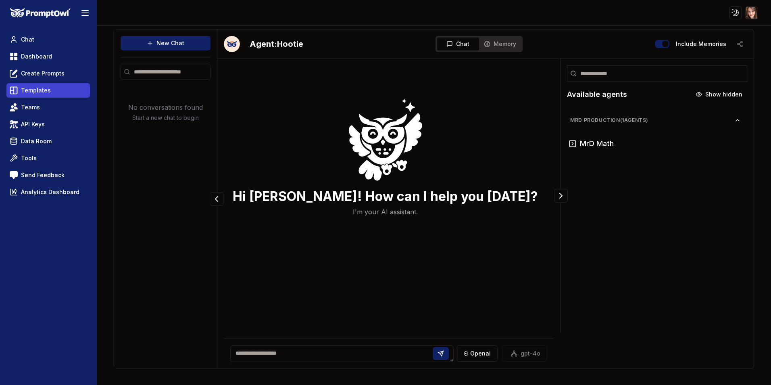  Describe the element at coordinates (48, 90) in the screenshot. I see `a: Templates` at that location.